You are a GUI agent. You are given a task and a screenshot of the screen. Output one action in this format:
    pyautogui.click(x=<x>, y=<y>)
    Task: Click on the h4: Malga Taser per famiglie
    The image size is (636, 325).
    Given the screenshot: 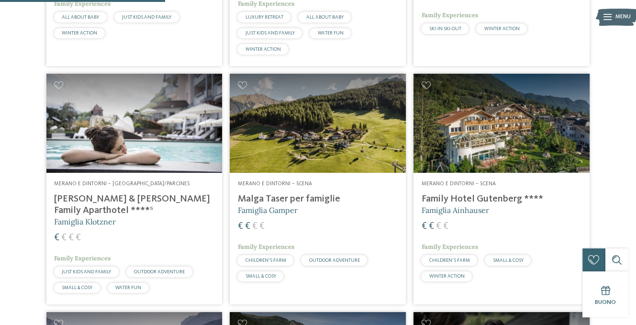 What is the action you would take?
    pyautogui.click(x=318, y=199)
    